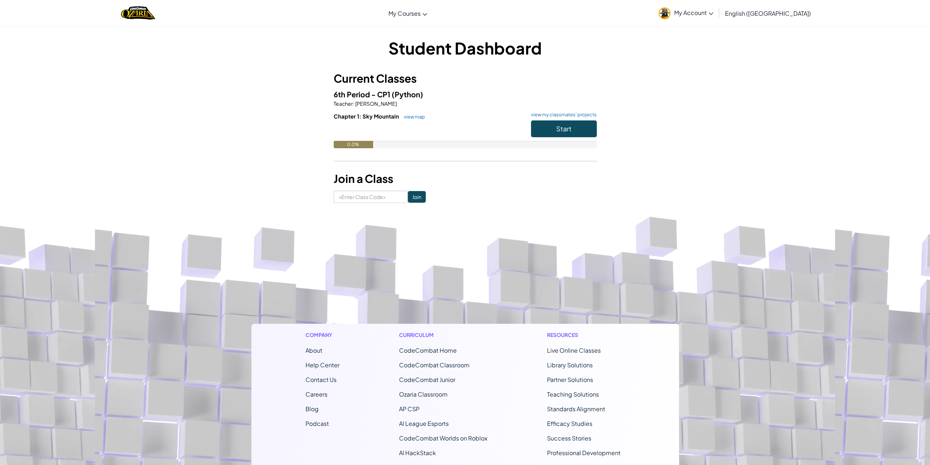  I want to click on a: CodeCombat Worlds on Roblox, so click(443, 438).